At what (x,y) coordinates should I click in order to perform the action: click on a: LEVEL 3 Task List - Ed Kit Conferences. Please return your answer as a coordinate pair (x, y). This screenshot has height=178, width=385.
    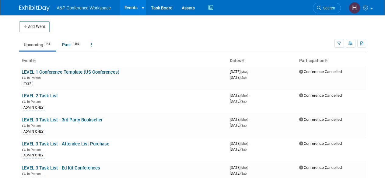
    Looking at the image, I should click on (61, 168).